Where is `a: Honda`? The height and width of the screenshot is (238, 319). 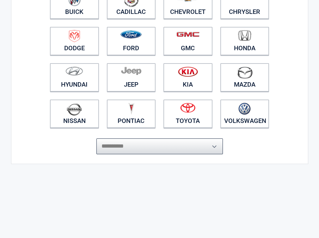 a: Honda is located at coordinates (245, 41).